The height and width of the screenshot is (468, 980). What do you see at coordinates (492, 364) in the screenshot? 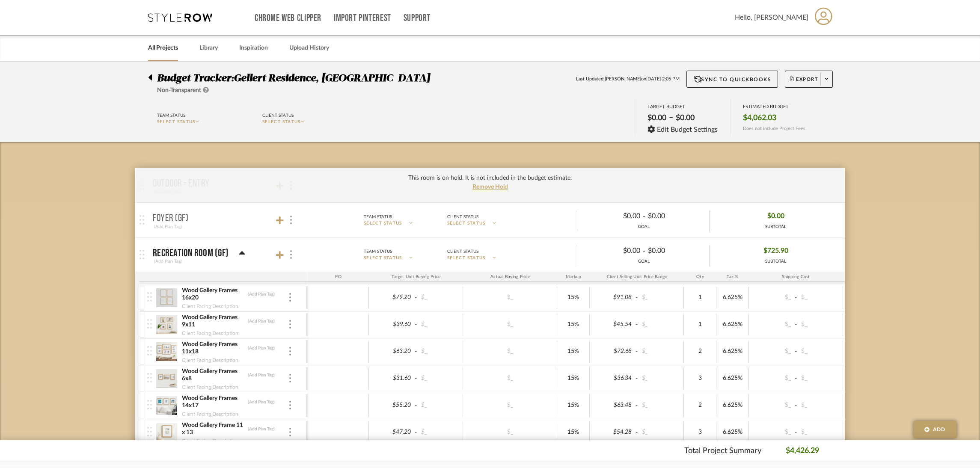
I see `div: Recreation Room (GF)(Add Plan Tag)Team StatusSELECT STATUSClient StatusSELECT STATUS$0.00-$0.00GO...` at bounding box center [492, 364].